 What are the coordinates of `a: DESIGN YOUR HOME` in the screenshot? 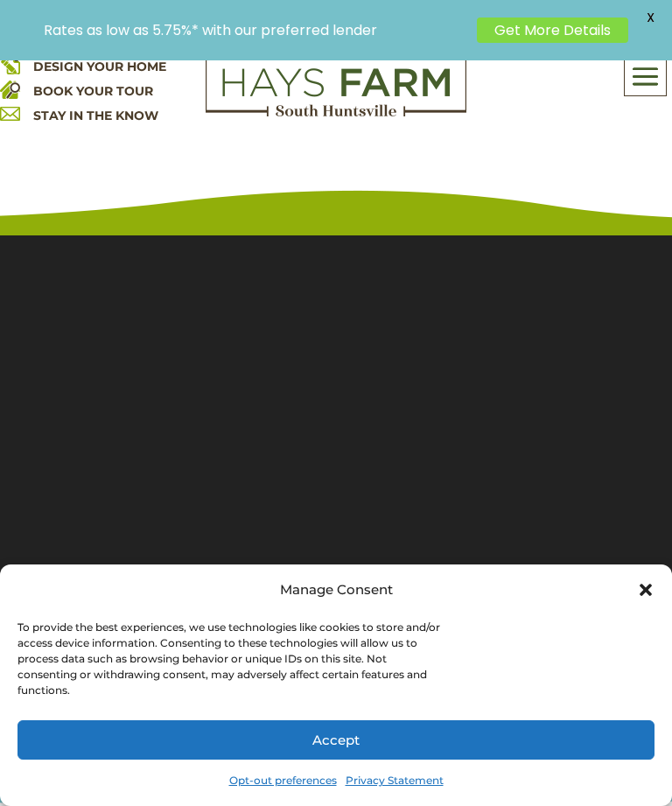 It's located at (100, 67).